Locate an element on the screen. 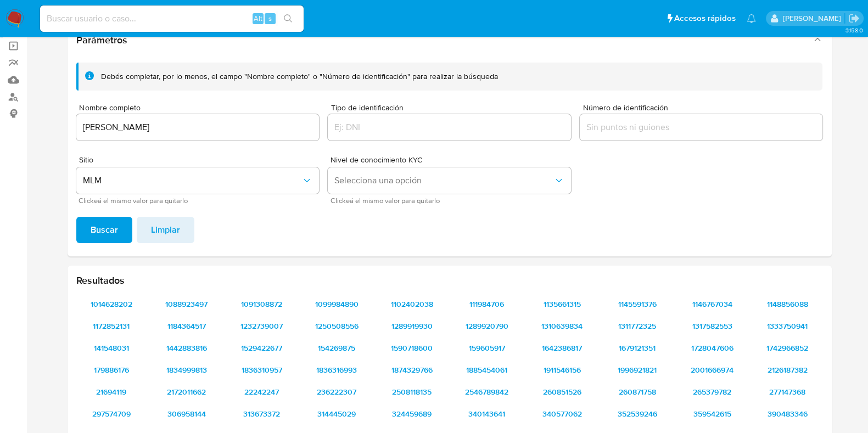 The width and height of the screenshot is (868, 433). a: Notificaciones is located at coordinates (751, 18).